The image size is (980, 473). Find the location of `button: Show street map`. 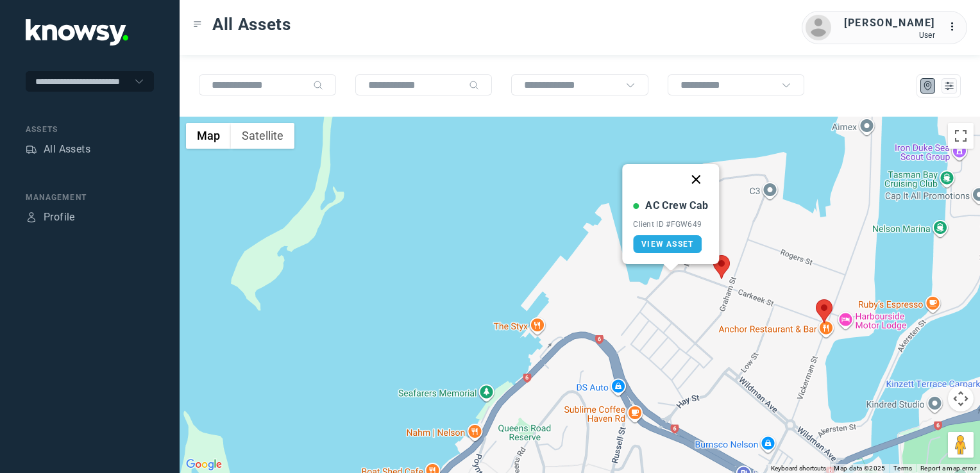

button: Show street map is located at coordinates (208, 136).